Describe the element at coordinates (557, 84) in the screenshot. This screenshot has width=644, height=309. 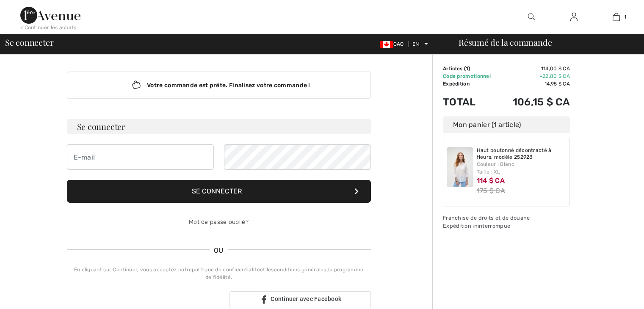
I see `font: 14,95 $ CA` at that location.